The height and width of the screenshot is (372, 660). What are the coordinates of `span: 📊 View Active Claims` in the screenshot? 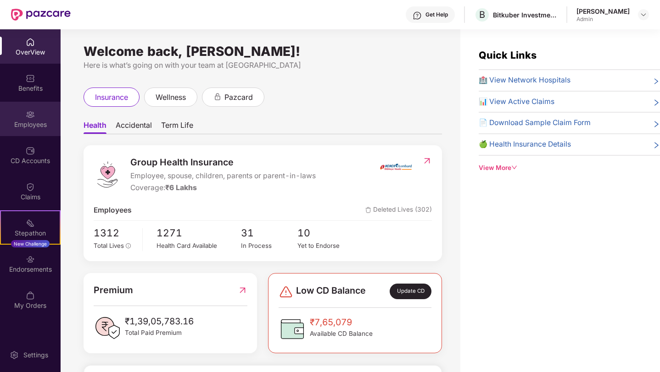 It's located at (516, 102).